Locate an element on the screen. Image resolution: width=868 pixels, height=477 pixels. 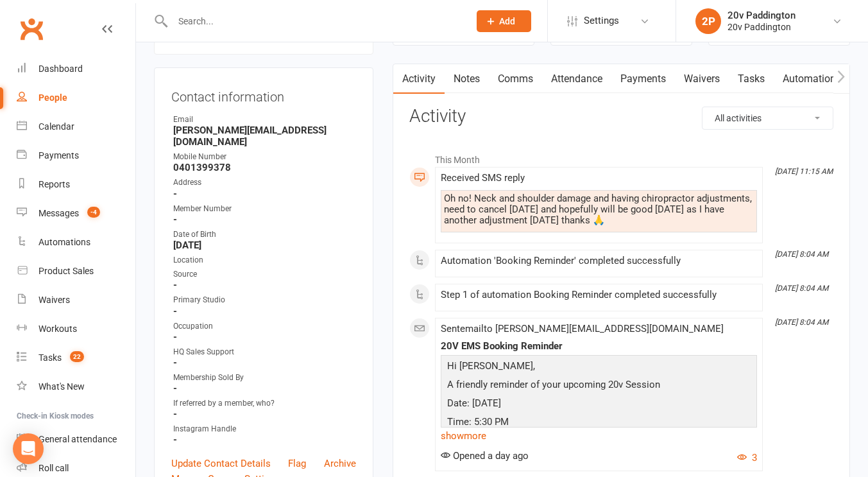
div: HQ Sales Support is located at coordinates (264, 352).